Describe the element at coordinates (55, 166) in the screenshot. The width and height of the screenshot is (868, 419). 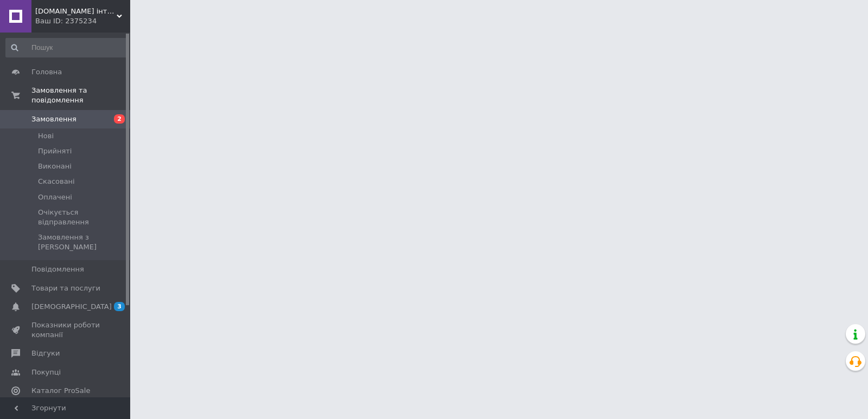
I see `span: Виконані` at that location.